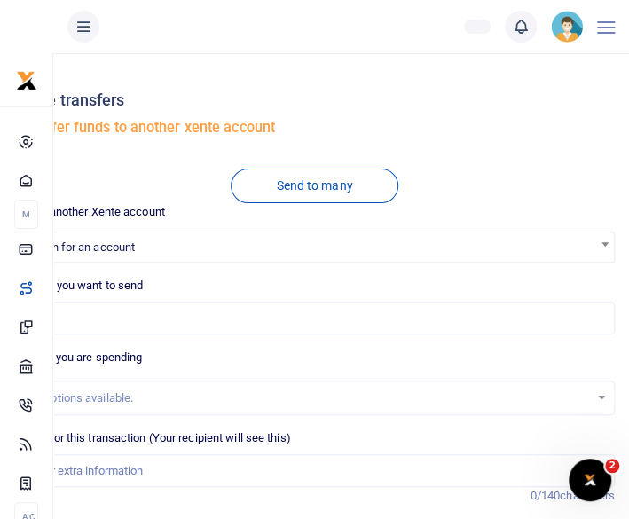 The height and width of the screenshot is (519, 629). What do you see at coordinates (314, 128) in the screenshot?
I see `h5: Transfer funds to another xente account` at bounding box center [314, 128].